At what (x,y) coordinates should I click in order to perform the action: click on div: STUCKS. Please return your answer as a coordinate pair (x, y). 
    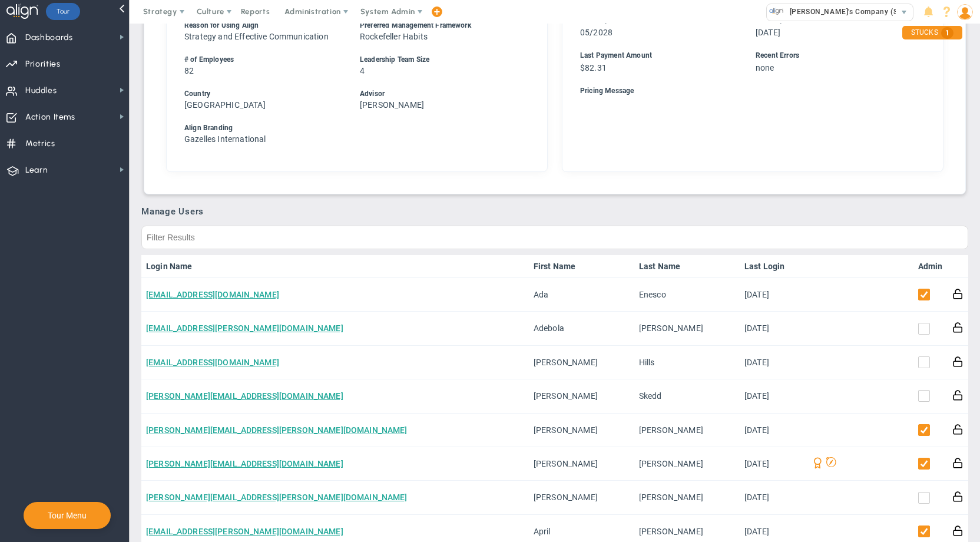
    Looking at the image, I should click on (932, 32).